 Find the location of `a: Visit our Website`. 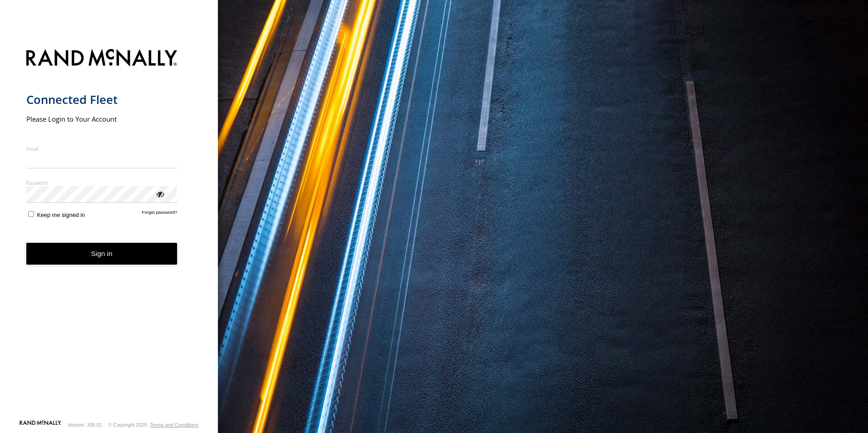

a: Visit our Website is located at coordinates (41, 425).